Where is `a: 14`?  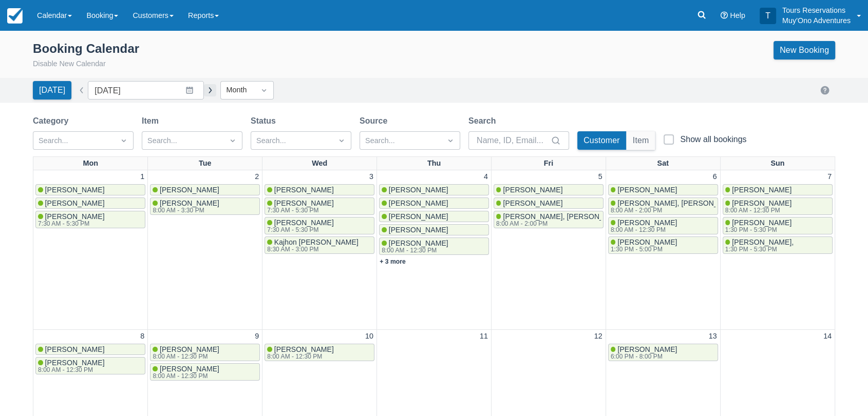 a: 14 is located at coordinates (827, 337).